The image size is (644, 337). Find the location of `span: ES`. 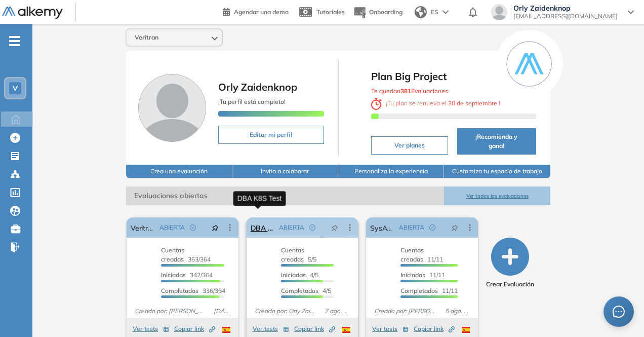

span: ES is located at coordinates (434, 12).